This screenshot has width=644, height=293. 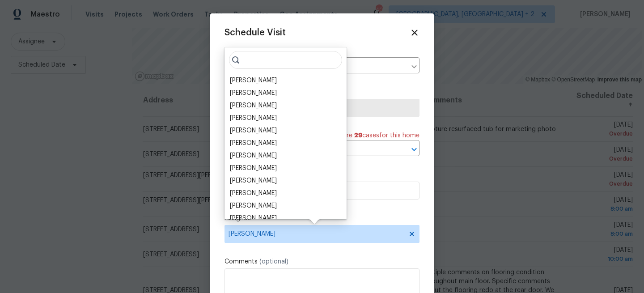 I want to click on span: (optional), so click(x=274, y=262).